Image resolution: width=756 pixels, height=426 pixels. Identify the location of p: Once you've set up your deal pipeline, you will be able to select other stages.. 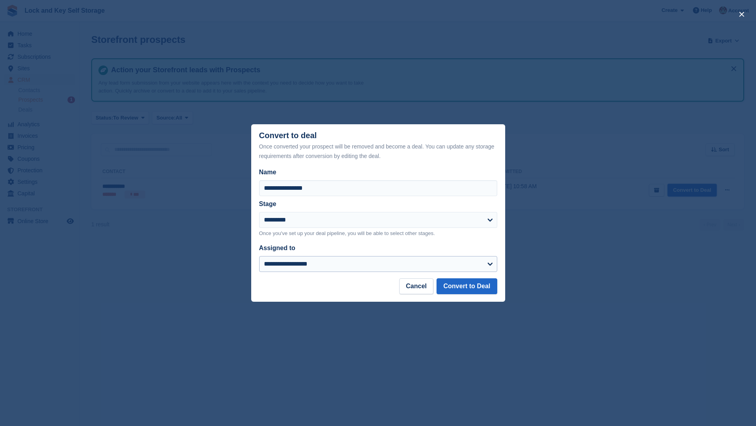
(378, 233).